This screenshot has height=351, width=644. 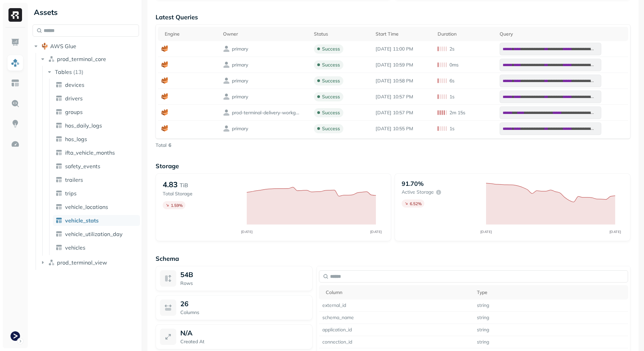 What do you see at coordinates (81, 220) in the screenshot?
I see `span: vehicle_stats` at bounding box center [81, 220].